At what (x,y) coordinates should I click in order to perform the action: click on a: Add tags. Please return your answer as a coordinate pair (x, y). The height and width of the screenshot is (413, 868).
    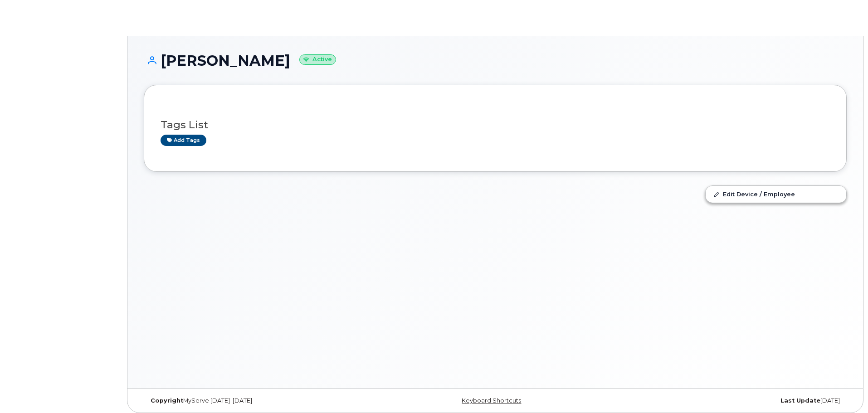
    Looking at the image, I should click on (183, 140).